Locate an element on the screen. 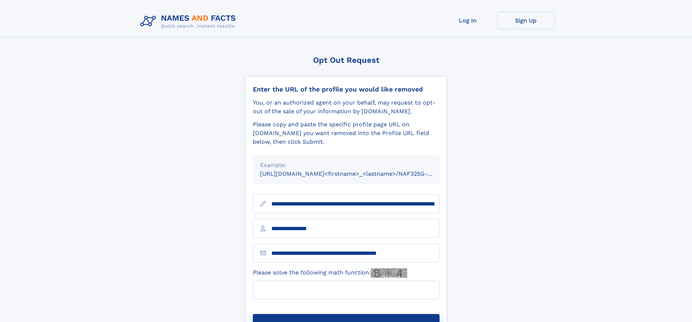 Image resolution: width=692 pixels, height=322 pixels. label: Please solve the following math function: is located at coordinates (330, 273).